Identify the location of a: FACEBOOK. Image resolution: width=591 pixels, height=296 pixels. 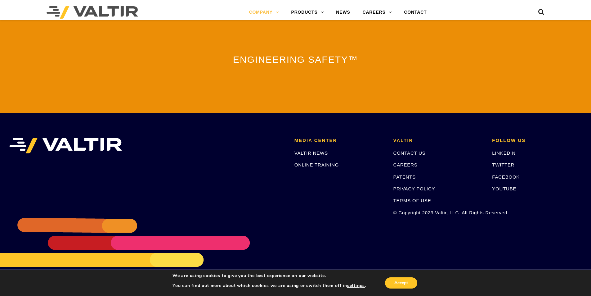
(506, 177).